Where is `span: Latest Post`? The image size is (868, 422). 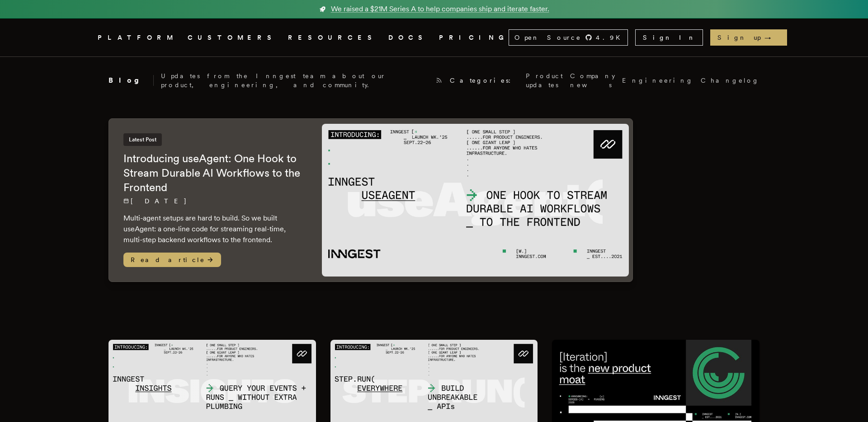 span: Latest Post is located at coordinates (142, 140).